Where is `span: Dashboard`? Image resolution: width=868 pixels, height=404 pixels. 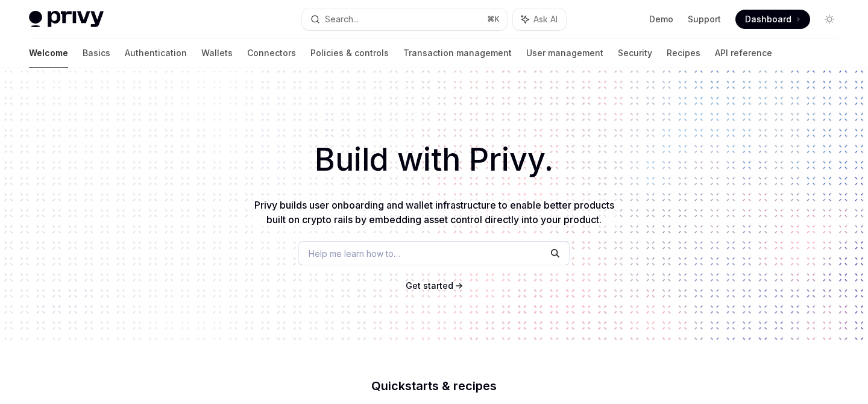
span: Dashboard is located at coordinates (768, 19).